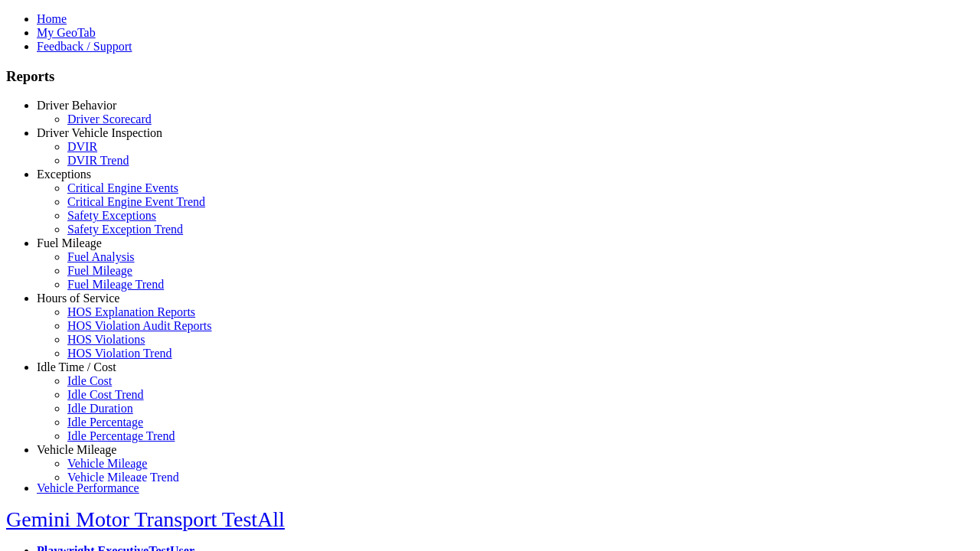  Describe the element at coordinates (105, 422) in the screenshot. I see `a: Idle Percentage` at that location.